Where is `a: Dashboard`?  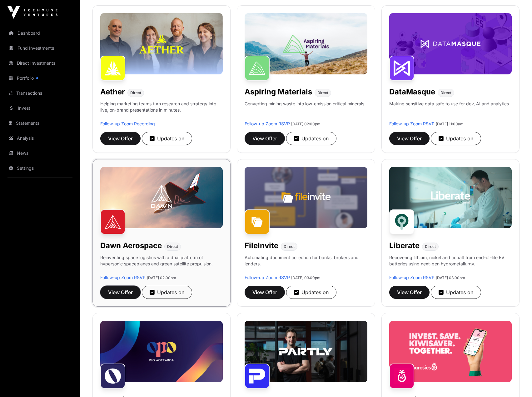 a: Dashboard is located at coordinates (40, 33).